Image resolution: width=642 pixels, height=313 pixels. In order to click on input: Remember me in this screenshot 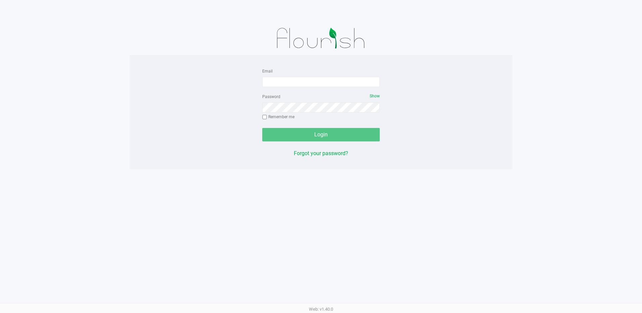, I will do `click(265, 117)`.